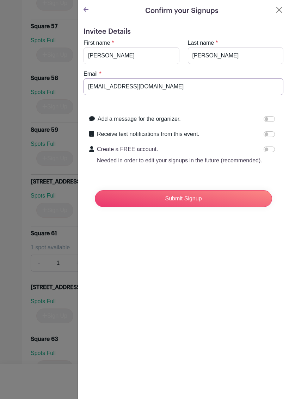  I want to click on p: Create a FREE account., so click(179, 149).